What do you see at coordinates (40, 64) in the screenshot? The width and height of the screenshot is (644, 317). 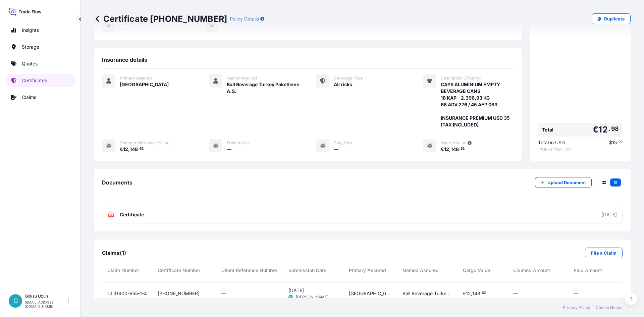 I see `a: Quotes` at bounding box center [40, 64].